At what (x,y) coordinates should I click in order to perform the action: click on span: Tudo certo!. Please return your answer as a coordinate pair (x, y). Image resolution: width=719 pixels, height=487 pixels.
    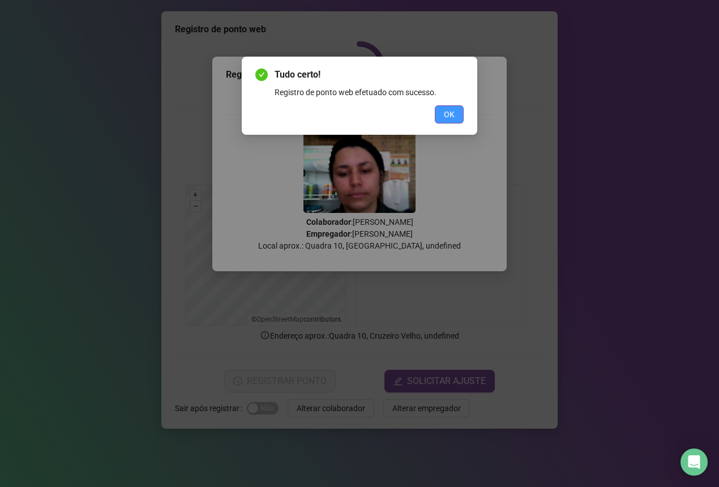
    Looking at the image, I should click on (369, 75).